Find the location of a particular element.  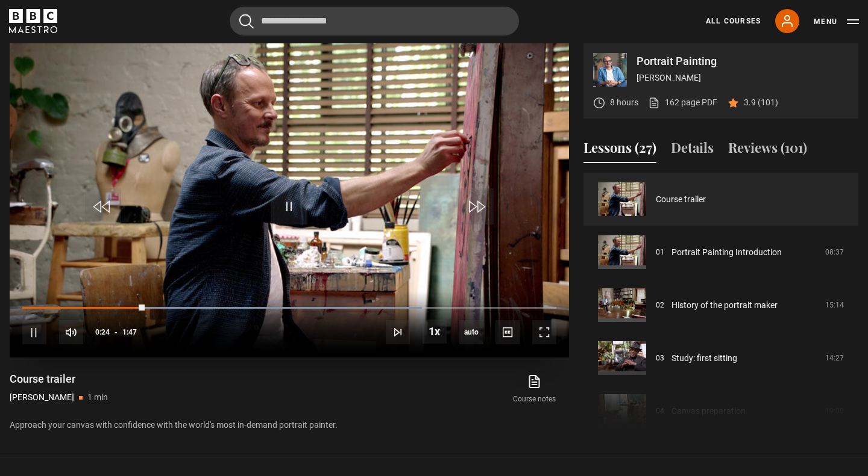

p: Portrait Painting is located at coordinates (743, 61).